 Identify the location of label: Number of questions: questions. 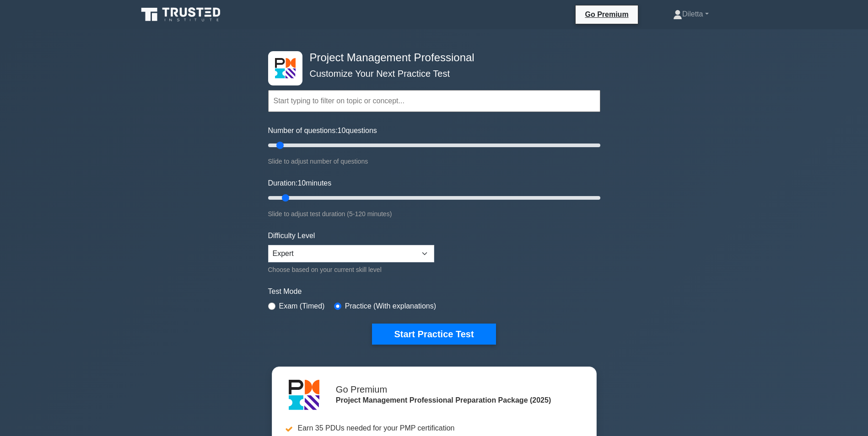
(323, 130).